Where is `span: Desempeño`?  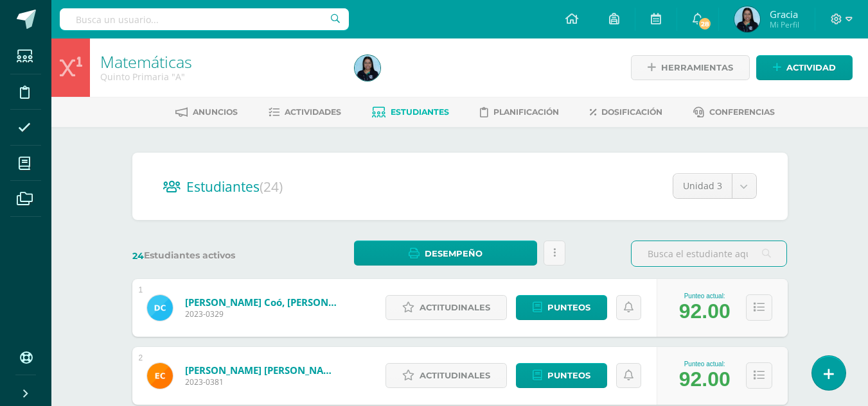
span: Desempeño is located at coordinates (453, 254).